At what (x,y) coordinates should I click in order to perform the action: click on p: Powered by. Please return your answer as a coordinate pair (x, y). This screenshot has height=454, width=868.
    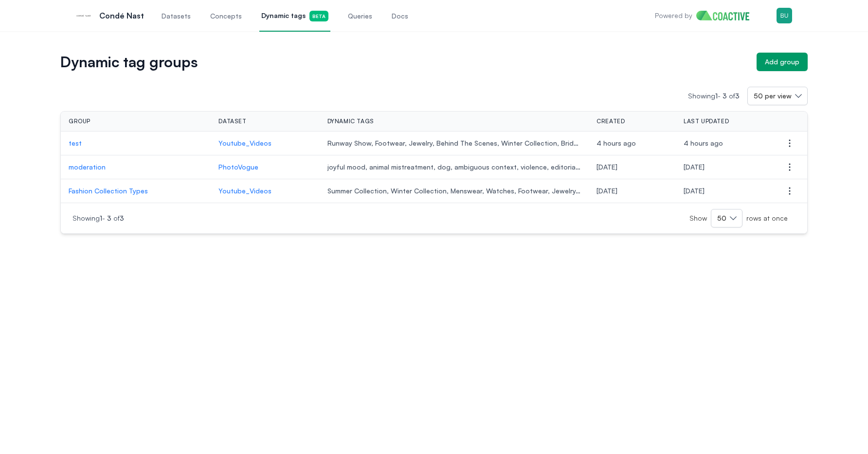
    Looking at the image, I should click on (673, 15).